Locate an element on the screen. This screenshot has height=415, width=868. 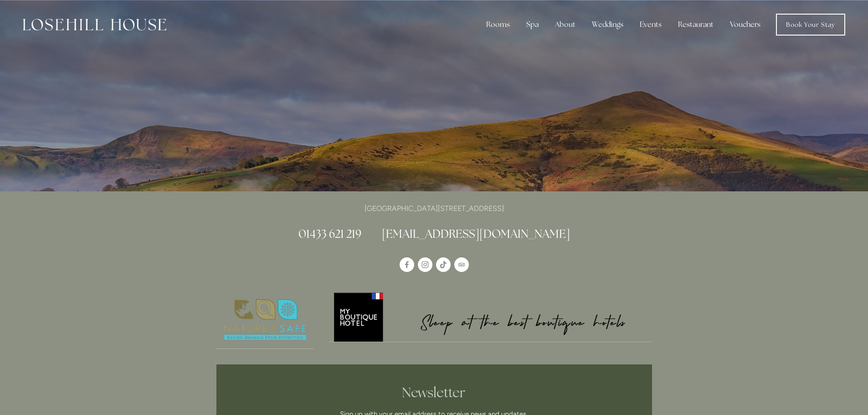
img: Nature's Safe - Logo is located at coordinates (265, 320).